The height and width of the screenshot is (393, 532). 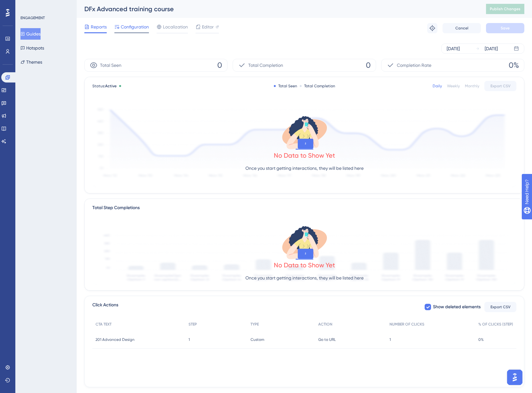 What do you see at coordinates (111, 65) in the screenshot?
I see `span: Total Seen` at bounding box center [111, 65].